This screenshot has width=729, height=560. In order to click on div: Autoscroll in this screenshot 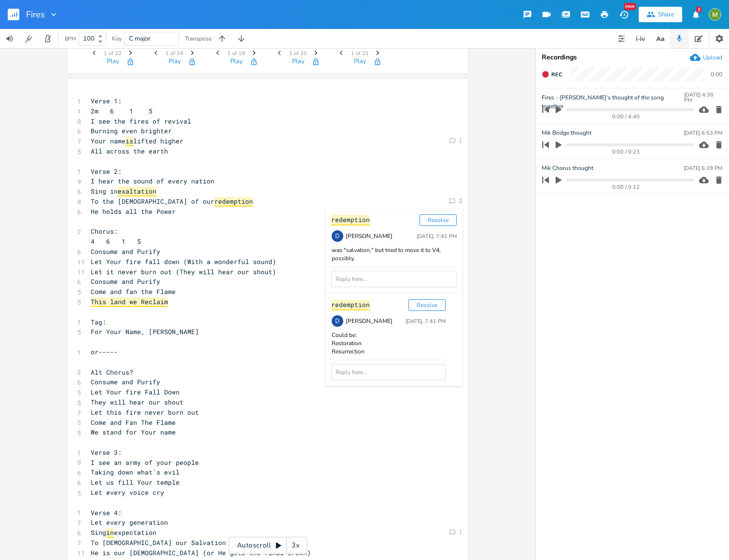, I will do `click(268, 546)`.